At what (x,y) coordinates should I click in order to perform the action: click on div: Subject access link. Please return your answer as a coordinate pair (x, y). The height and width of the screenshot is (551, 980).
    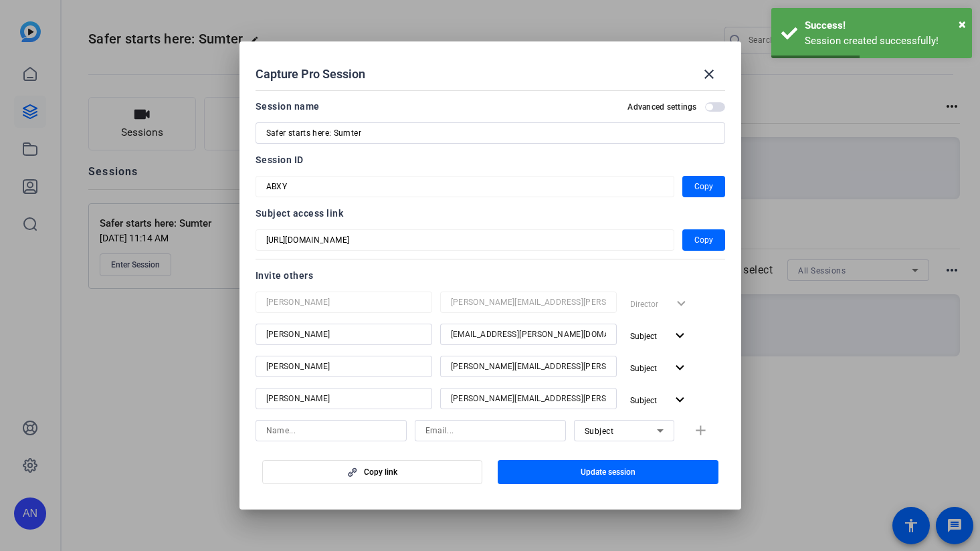
    Looking at the image, I should click on (490, 213).